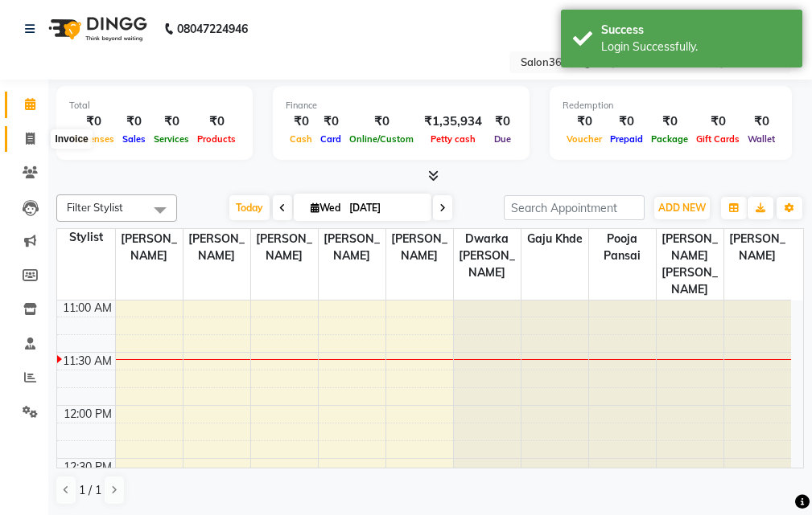  Describe the element at coordinates (134, 139) in the screenshot. I see `span: Sales` at that location.